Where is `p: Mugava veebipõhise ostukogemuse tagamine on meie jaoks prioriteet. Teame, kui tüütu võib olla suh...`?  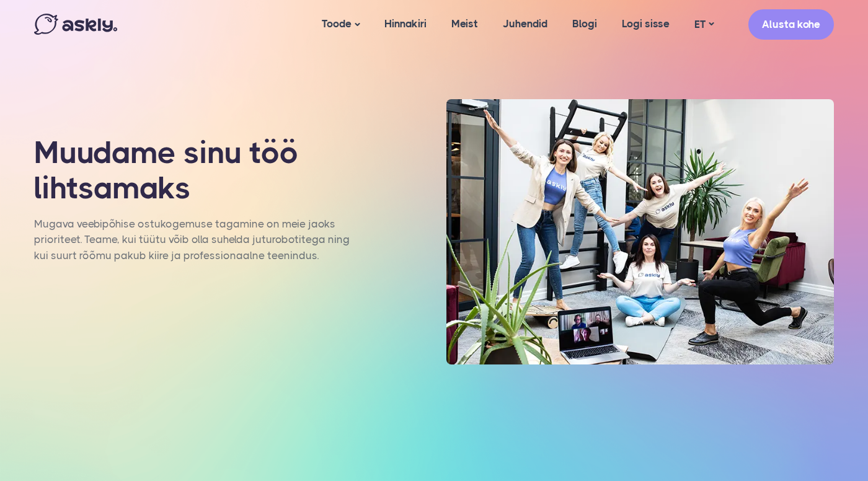
p: Mugava veebipõhise ostukogemuse tagamine on meie jaoks prioriteet. Teame, kui tüütu võib olla suh... is located at coordinates (193, 245).